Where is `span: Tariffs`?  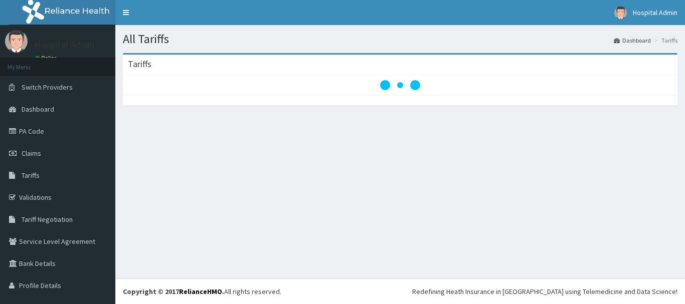 span: Tariffs is located at coordinates (31, 175).